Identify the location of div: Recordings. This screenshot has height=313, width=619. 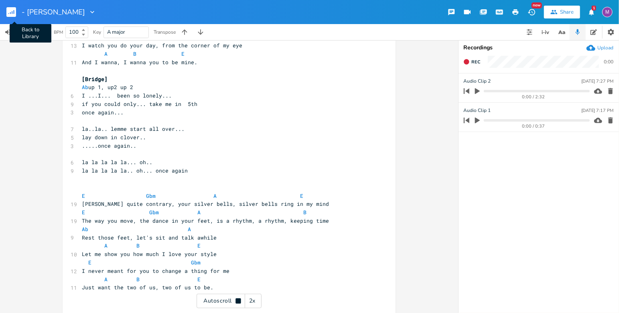
(539, 48).